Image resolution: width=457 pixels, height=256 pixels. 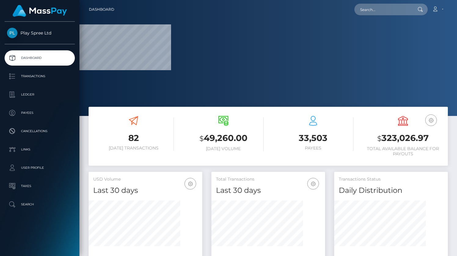 I want to click on p: Cancellations, so click(x=40, y=131).